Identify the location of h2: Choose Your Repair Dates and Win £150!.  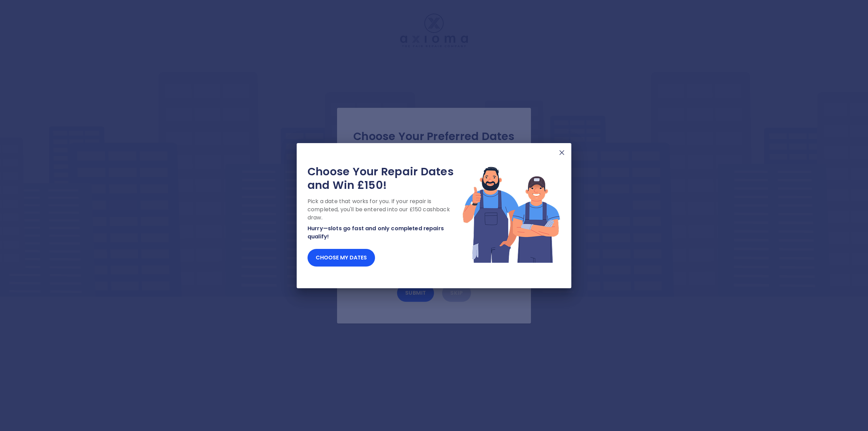
(385, 178).